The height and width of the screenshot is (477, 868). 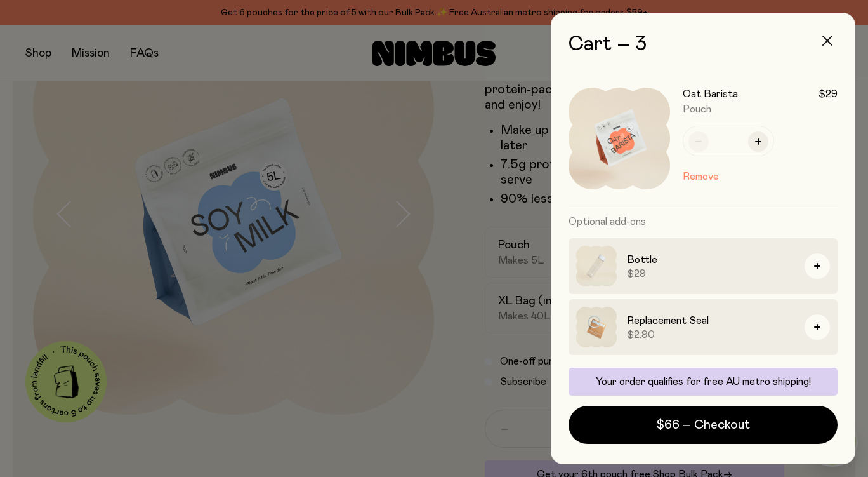 I want to click on span: Pouch, so click(x=696, y=109).